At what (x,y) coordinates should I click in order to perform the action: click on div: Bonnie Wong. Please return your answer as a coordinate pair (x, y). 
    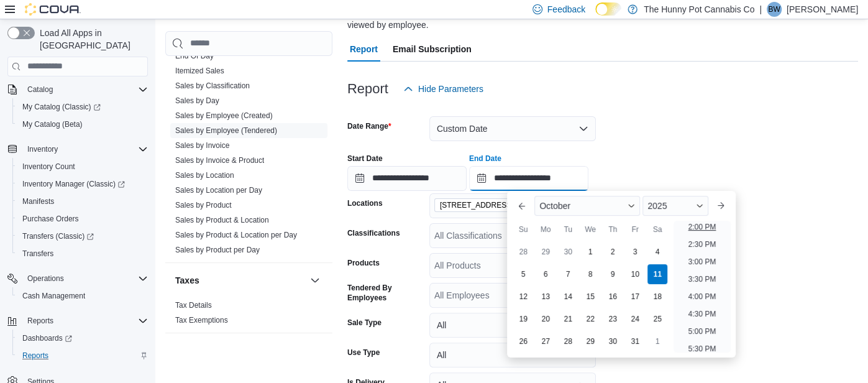
    Looking at the image, I should click on (774, 9).